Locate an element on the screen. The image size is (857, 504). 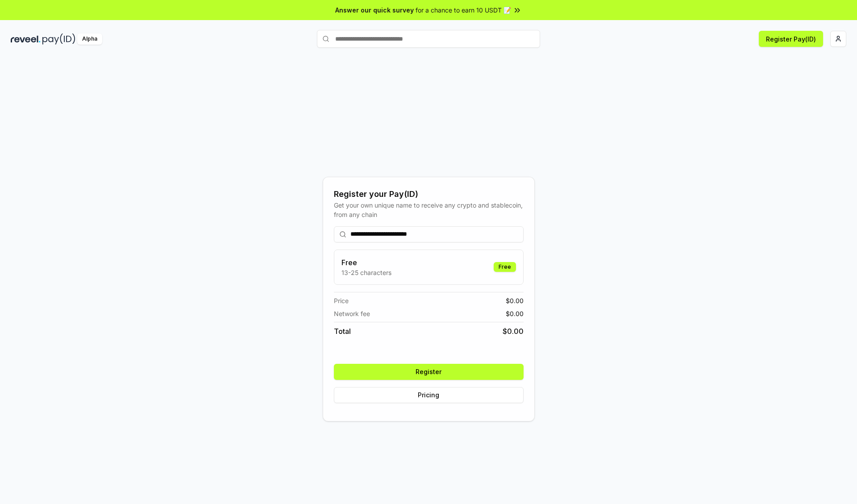
span: for a chance to earn 10 USDT 📝 is located at coordinates (463, 10).